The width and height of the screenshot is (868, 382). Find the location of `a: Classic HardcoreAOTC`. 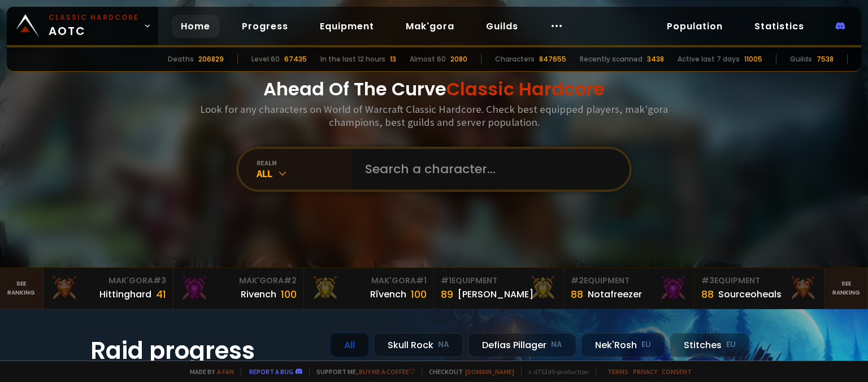

a: Classic HardcoreAOTC is located at coordinates (82, 26).